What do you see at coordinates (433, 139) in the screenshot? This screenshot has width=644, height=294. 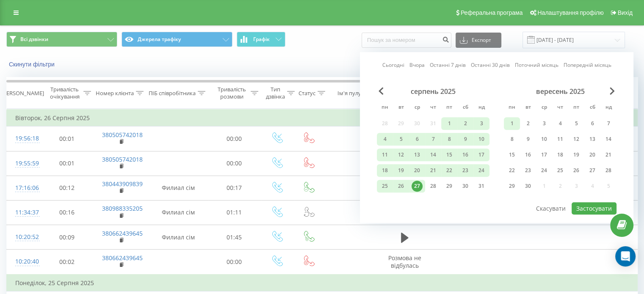 I see `div: чт 7 серп 2025 р.` at bounding box center [433, 139].